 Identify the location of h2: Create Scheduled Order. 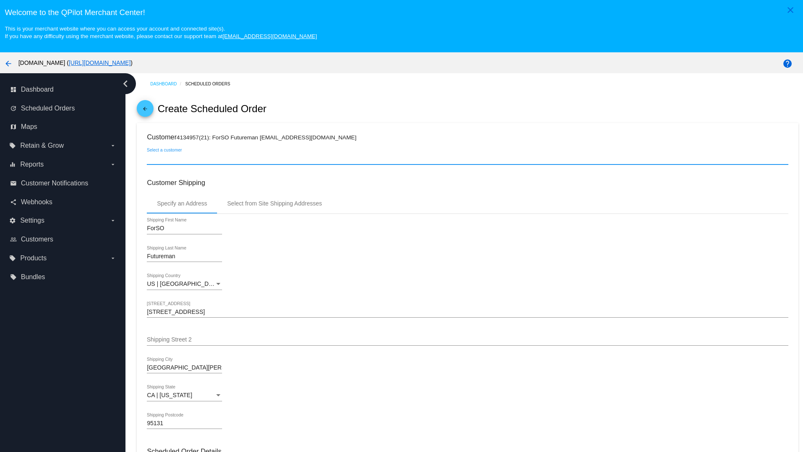
(212, 109).